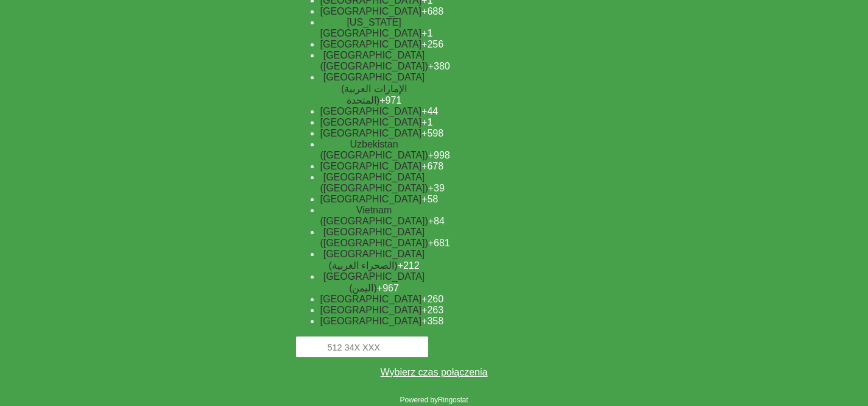 Image resolution: width=868 pixels, height=406 pixels. What do you see at coordinates (439, 242) in the screenshot?
I see `span: +681` at bounding box center [439, 242].